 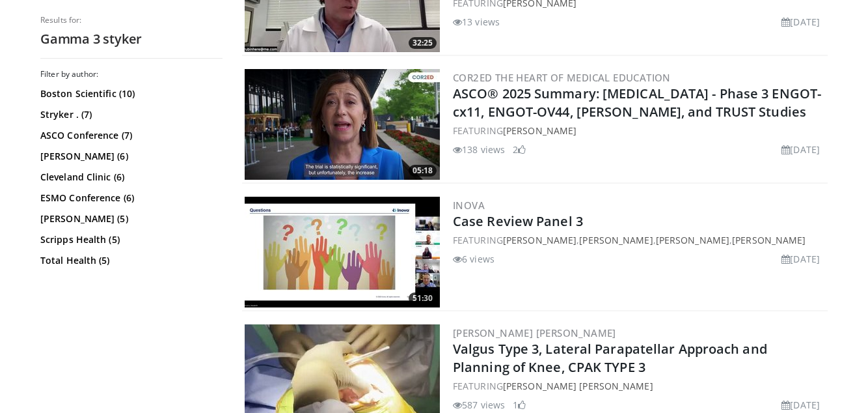 What do you see at coordinates (423, 171) in the screenshot?
I see `span: 05:18` at bounding box center [423, 171].